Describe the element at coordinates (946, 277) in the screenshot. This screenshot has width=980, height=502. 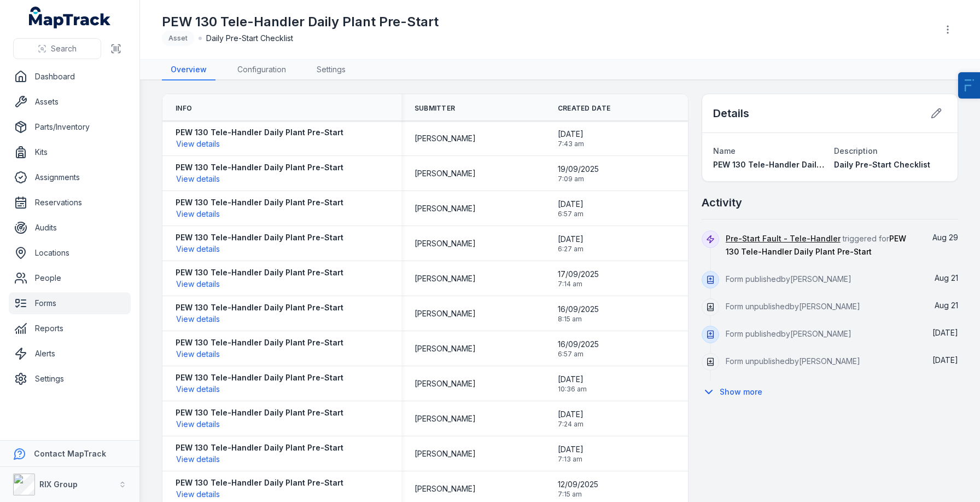
I see `time: 21/08/2025, 10:19:16 am` at that location.